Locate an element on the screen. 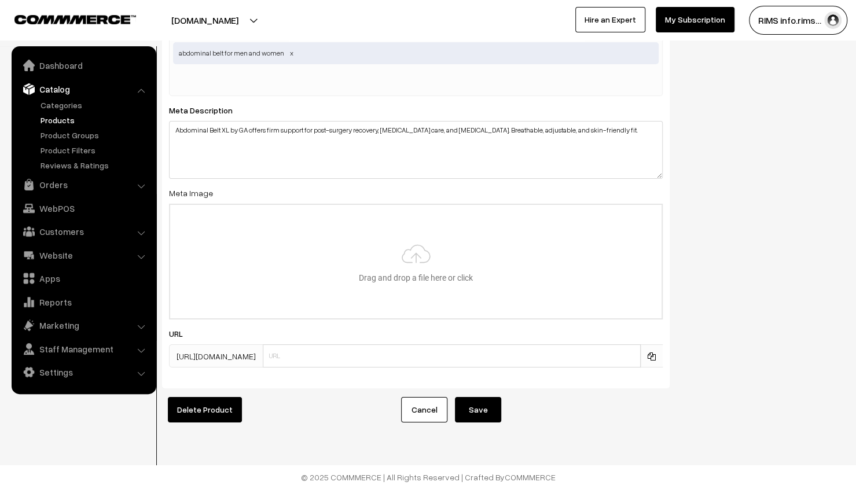 Image resolution: width=856 pixels, height=489 pixels. button: Delete Product is located at coordinates (205, 410).